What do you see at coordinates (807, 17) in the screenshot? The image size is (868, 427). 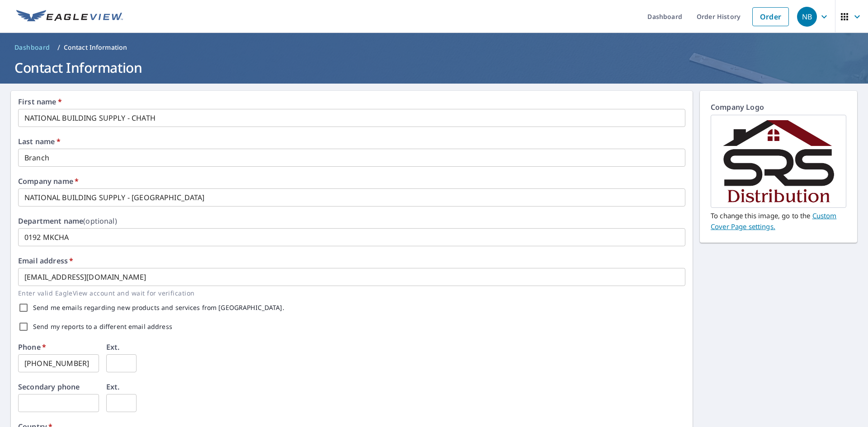 I see `div: NB` at bounding box center [807, 17].